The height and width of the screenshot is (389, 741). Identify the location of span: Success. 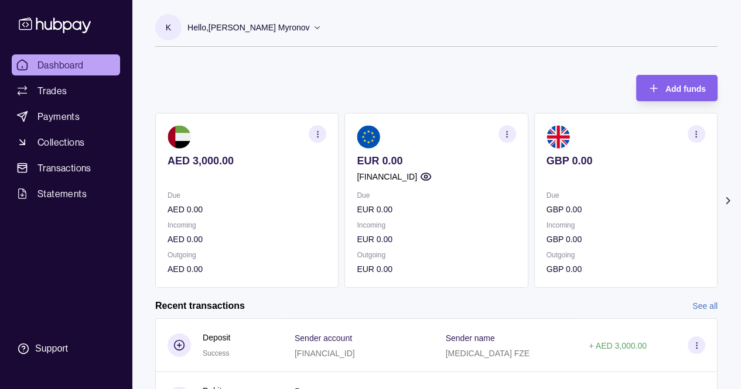
(216, 354).